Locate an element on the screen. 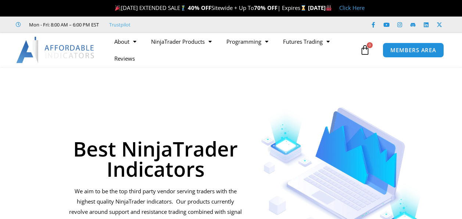  a: Futures Trading is located at coordinates (306, 42).